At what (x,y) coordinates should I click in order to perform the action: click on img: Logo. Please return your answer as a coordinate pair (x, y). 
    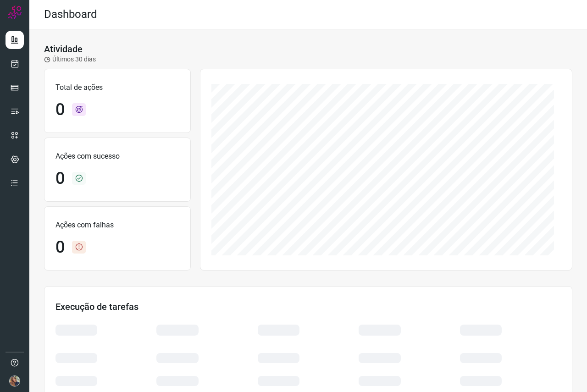
    Looking at the image, I should click on (15, 12).